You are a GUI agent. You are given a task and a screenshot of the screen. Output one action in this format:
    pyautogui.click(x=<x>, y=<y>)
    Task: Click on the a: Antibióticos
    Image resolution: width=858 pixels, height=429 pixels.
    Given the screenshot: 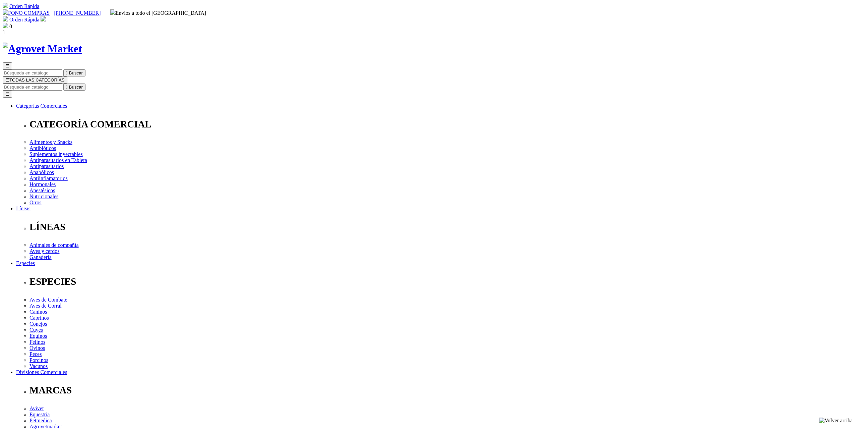 What is the action you would take?
    pyautogui.click(x=43, y=148)
    